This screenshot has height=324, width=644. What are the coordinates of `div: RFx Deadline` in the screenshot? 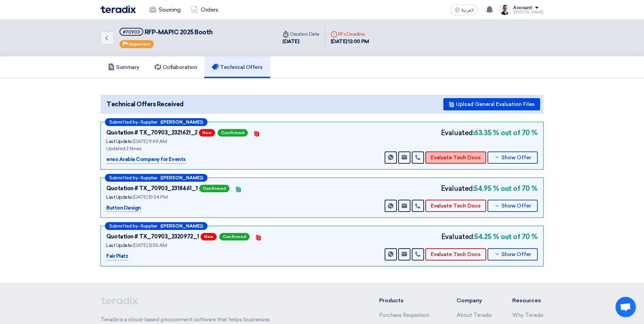 It's located at (350, 34).